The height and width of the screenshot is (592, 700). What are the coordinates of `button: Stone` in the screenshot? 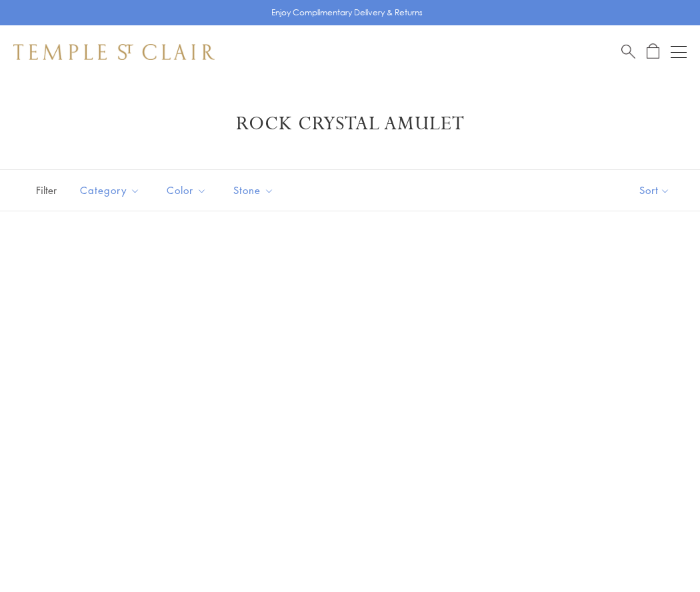 It's located at (253, 190).